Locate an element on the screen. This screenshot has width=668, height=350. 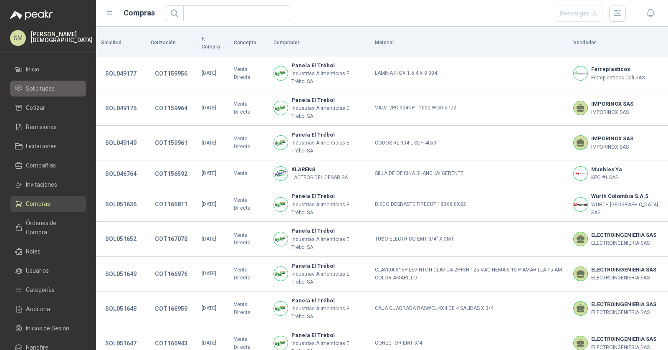
td: CODOS RL 304-L SCH-40x3 is located at coordinates (469, 143).